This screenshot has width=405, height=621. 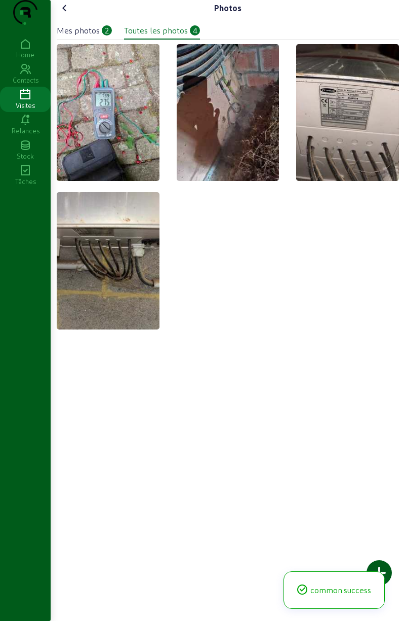 I want to click on img: thb_855a1025-7578-aaeb-e69d-cc7ea41888b7.jpeg, so click(x=108, y=113).